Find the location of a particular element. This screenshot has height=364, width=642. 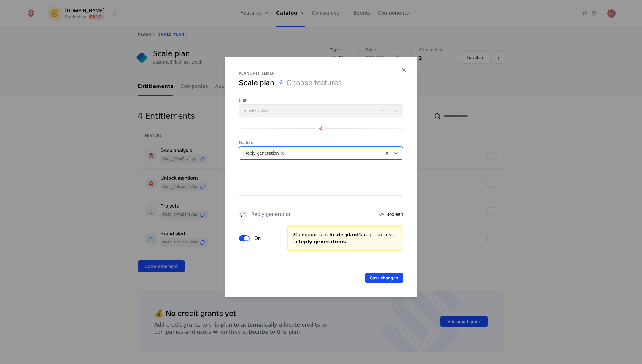

div: Plan entitlement is located at coordinates (321, 74).